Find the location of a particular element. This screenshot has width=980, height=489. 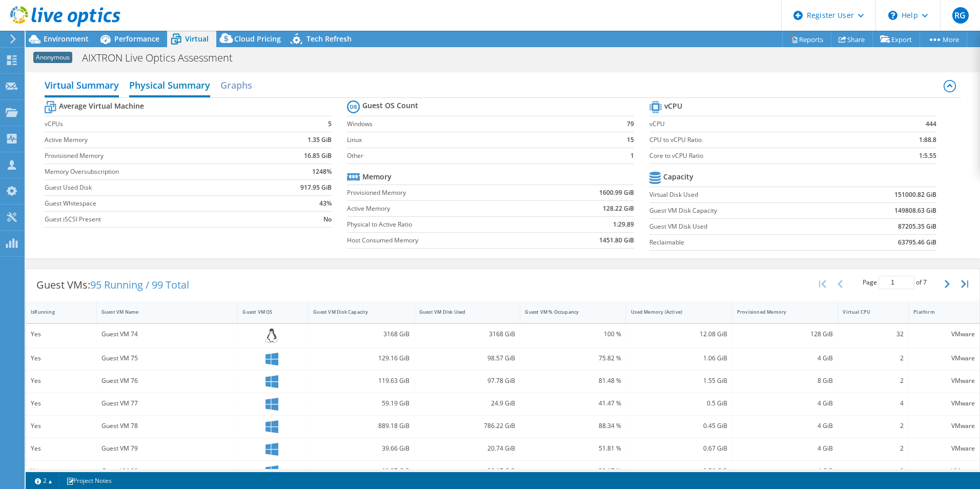

label: Memory Oversubscription is located at coordinates (153, 172).